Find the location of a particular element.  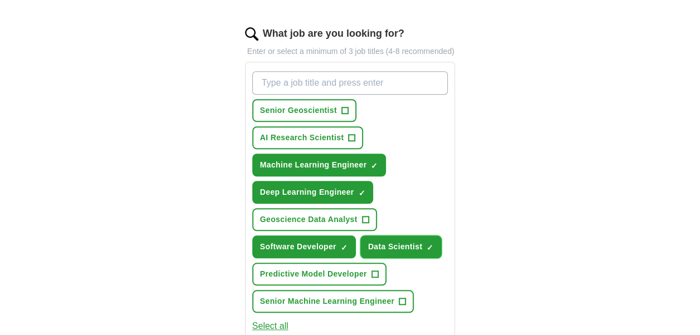

label: What job are you looking for? is located at coordinates (334, 33).